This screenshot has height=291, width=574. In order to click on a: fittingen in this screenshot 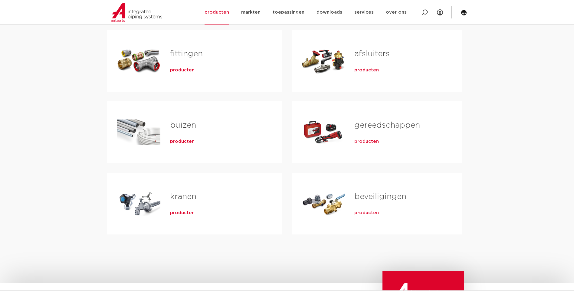, I will do `click(186, 54)`.